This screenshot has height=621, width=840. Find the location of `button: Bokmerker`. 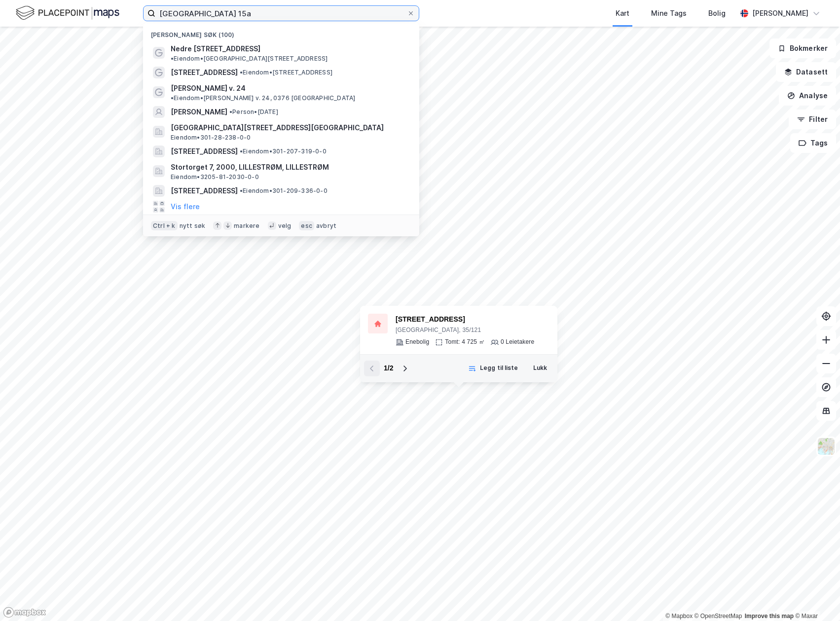

button: Bokmerker is located at coordinates (803, 49).